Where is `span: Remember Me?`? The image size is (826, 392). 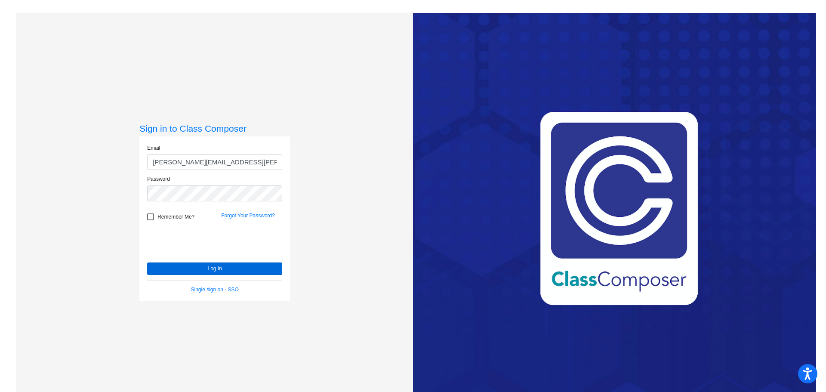 span: Remember Me? is located at coordinates (176, 217).